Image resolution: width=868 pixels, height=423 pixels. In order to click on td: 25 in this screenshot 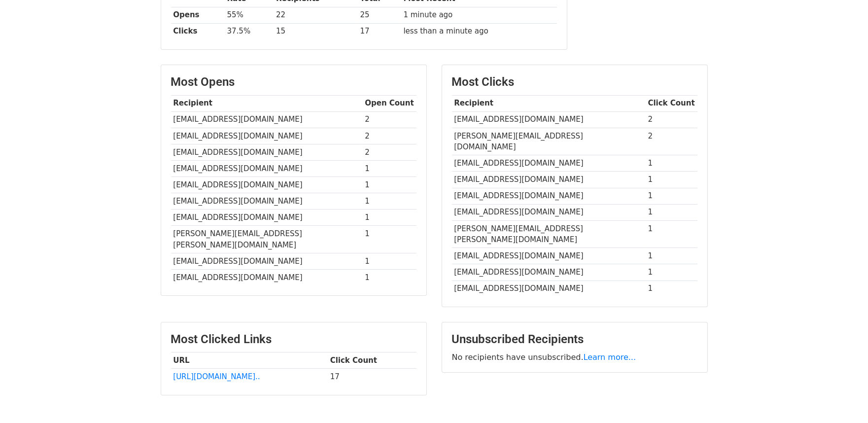, I will do `click(379, 15)`.